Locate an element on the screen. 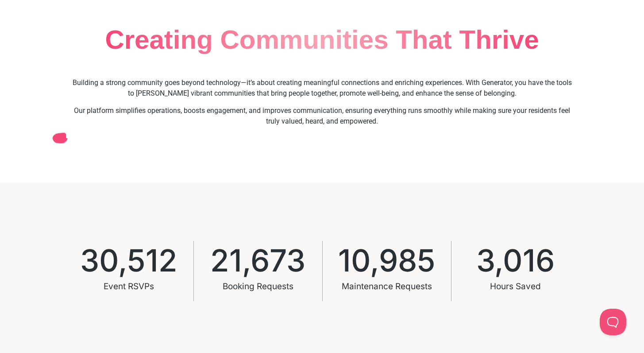  span: 21,673 is located at coordinates (258, 260).